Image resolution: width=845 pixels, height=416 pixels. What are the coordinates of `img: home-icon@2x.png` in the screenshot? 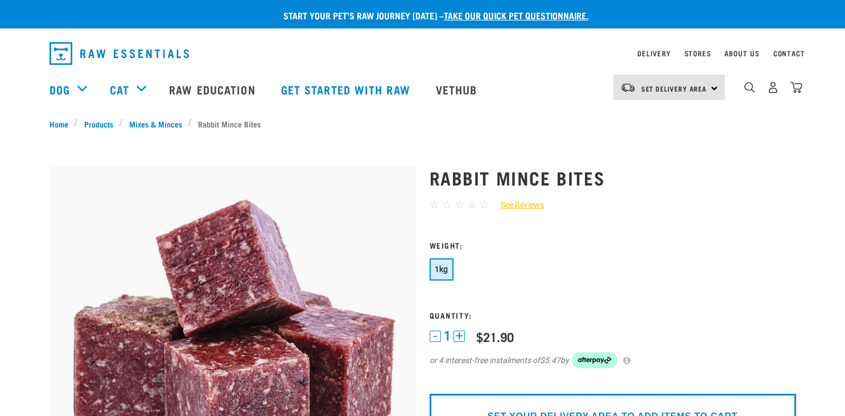 It's located at (796, 87).